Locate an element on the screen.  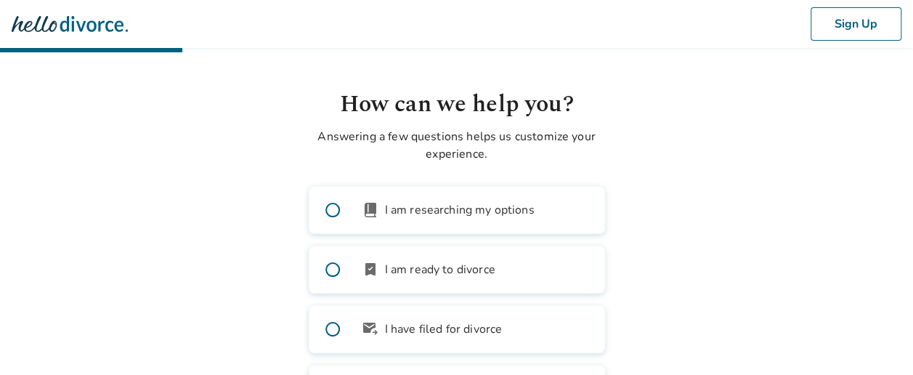
span: I have filed for divorce is located at coordinates (444, 329).